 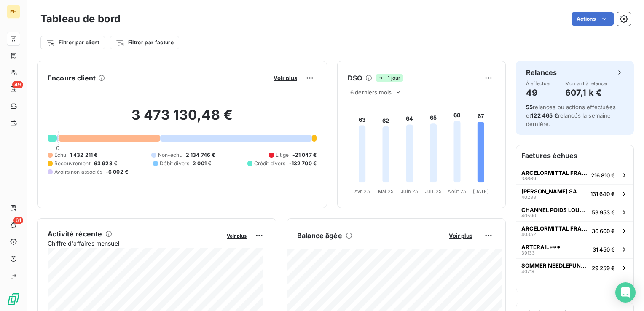 I want to click on span: 40719, so click(x=528, y=272).